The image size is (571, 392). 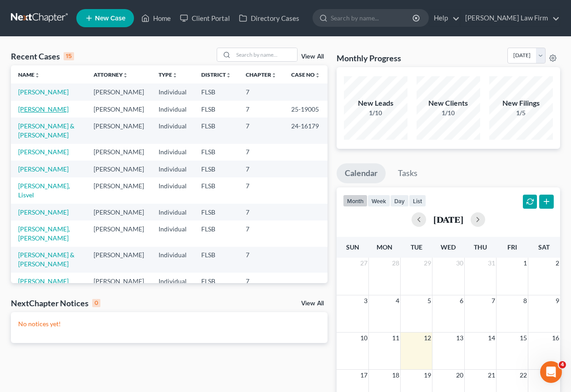 I want to click on span: 14, so click(x=491, y=338).